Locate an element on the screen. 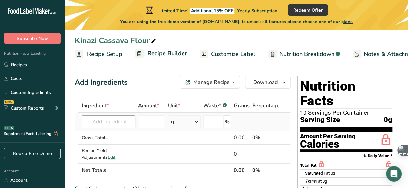  i: Trans is located at coordinates (310, 181).